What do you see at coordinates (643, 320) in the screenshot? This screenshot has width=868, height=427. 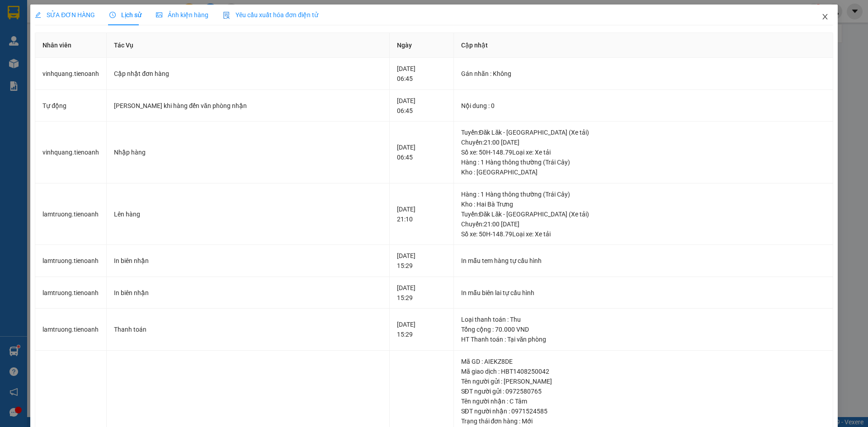 I see `div: Loại thanh toán : Thu` at bounding box center [643, 320].